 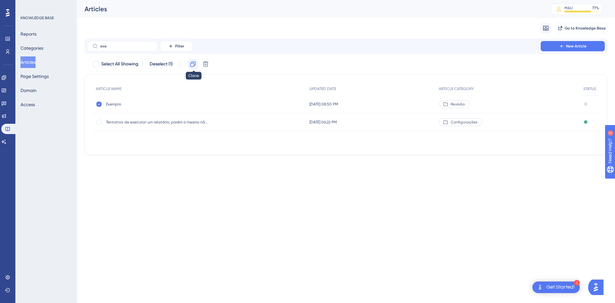 I want to click on div: 77 %, so click(x=596, y=8).